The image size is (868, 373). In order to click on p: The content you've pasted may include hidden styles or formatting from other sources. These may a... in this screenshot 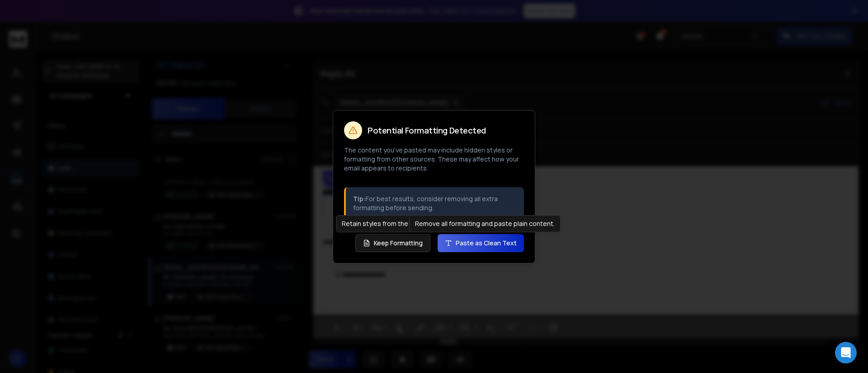, I will do `click(434, 160)`.